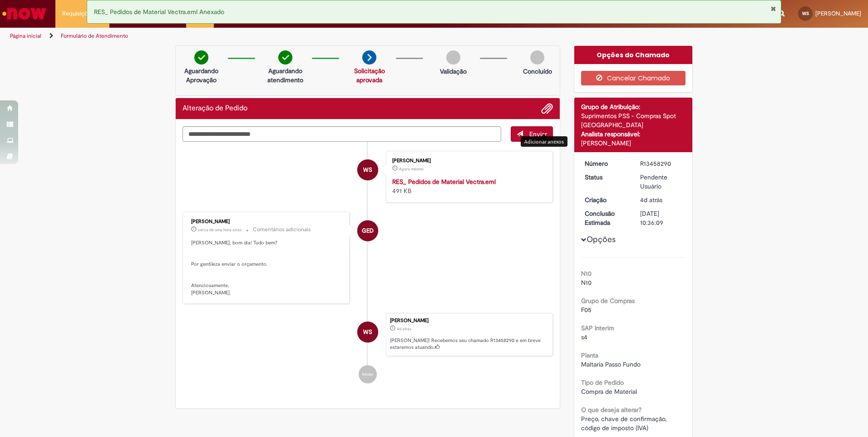  What do you see at coordinates (370, 76) in the screenshot?
I see `a: Solicitação aprovada` at bounding box center [370, 76].